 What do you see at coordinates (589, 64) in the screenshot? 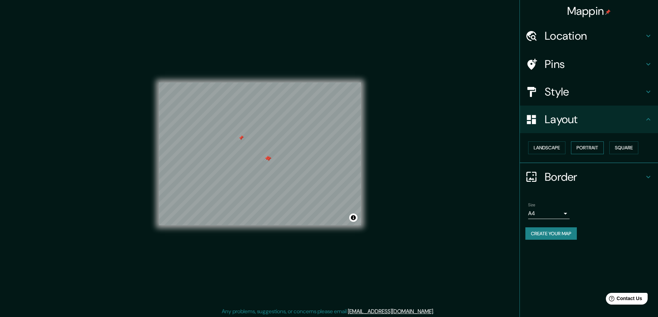
I see `div: Pins` at bounding box center [589, 64].